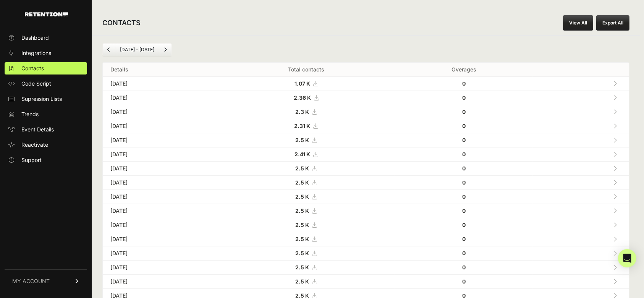  Describe the element at coordinates (46, 281) in the screenshot. I see `a: MY ACCOUNT` at that location.